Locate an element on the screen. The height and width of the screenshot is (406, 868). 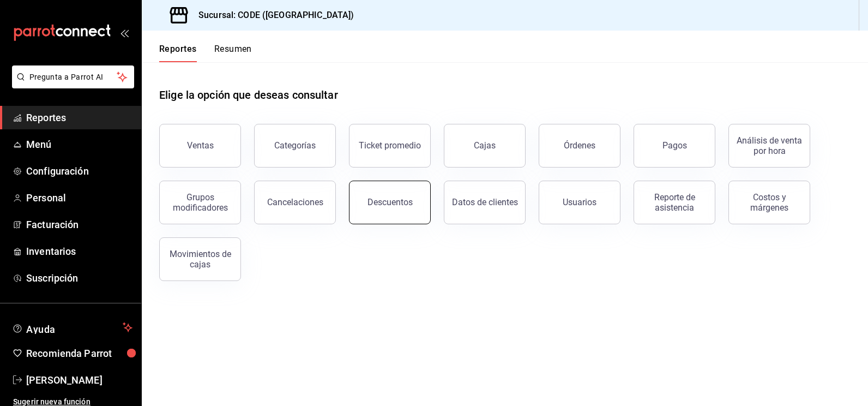
div: Reporte de asistencia is located at coordinates (675, 202).